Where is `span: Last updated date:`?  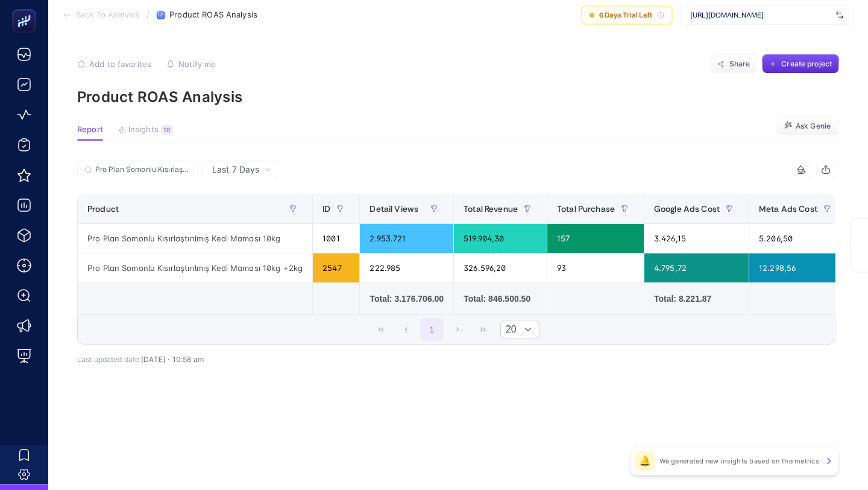 span: Last updated date: is located at coordinates (110, 359).